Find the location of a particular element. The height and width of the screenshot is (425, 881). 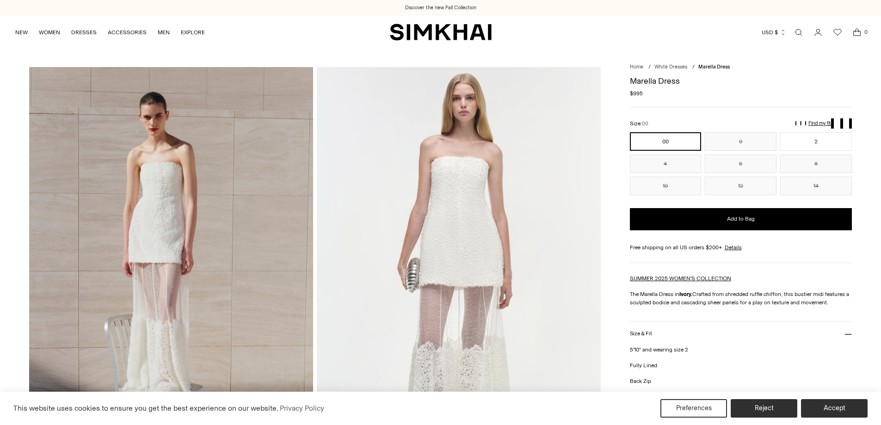

button: Preferences is located at coordinates (694, 408).